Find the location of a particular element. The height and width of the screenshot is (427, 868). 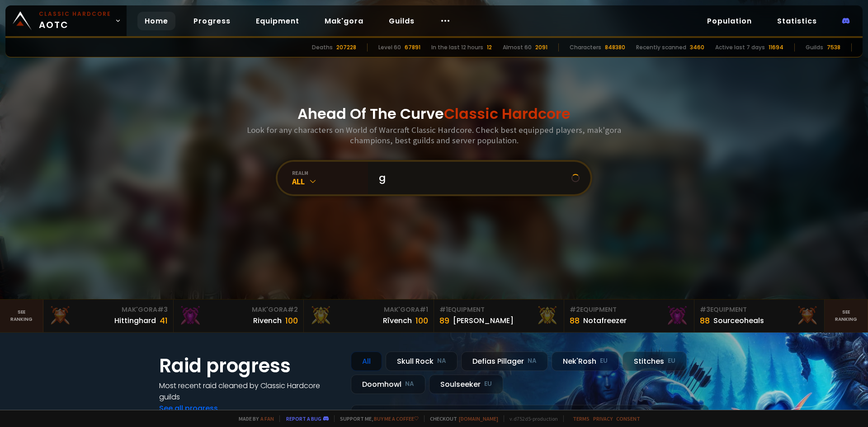

div: realm is located at coordinates (330, 173).